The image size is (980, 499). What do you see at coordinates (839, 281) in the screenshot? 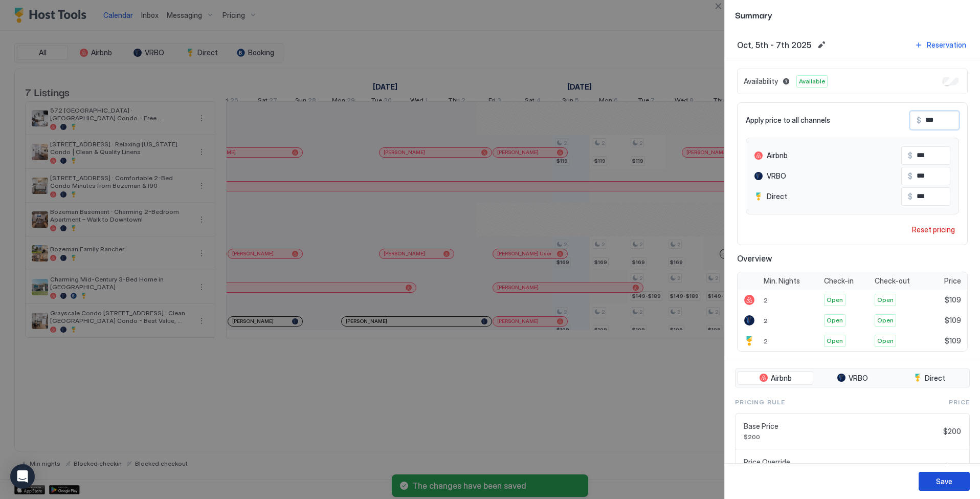
I see `span: Check-in` at bounding box center [839, 281].